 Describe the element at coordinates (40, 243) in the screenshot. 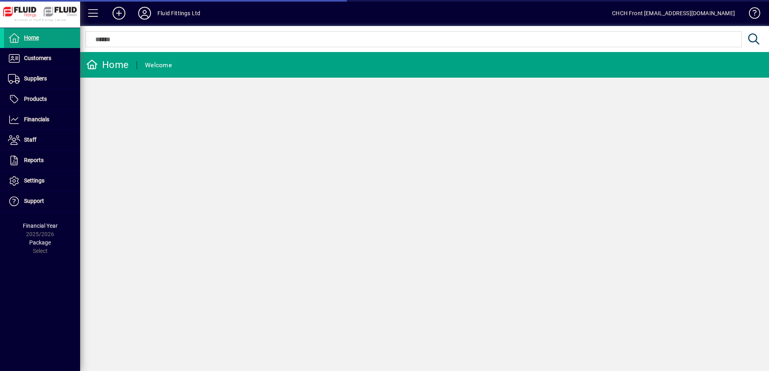

I see `span: Package` at that location.